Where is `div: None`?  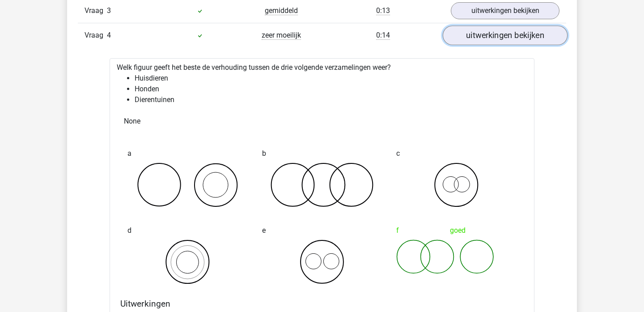 div: None is located at coordinates (322, 121).